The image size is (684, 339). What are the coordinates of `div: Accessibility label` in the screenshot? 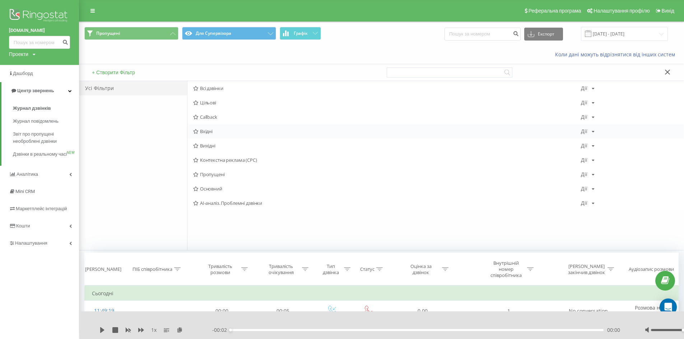 It's located at (230, 330).